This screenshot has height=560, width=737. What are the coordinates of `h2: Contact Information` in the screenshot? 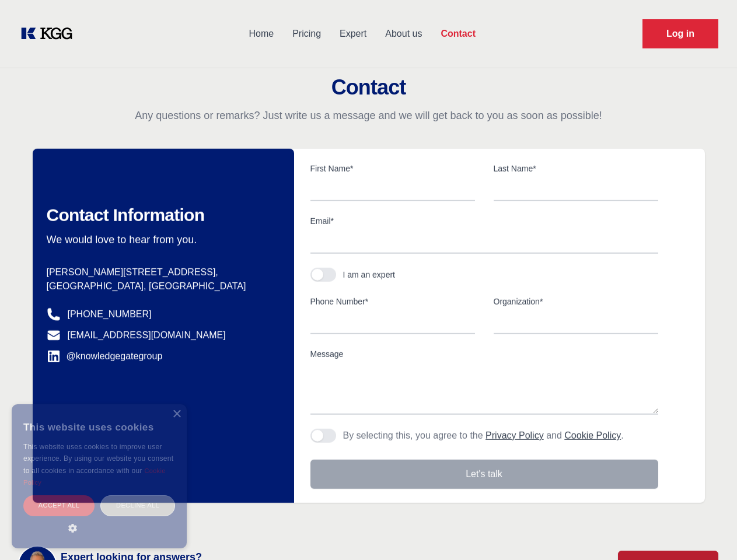 It's located at (161, 215).